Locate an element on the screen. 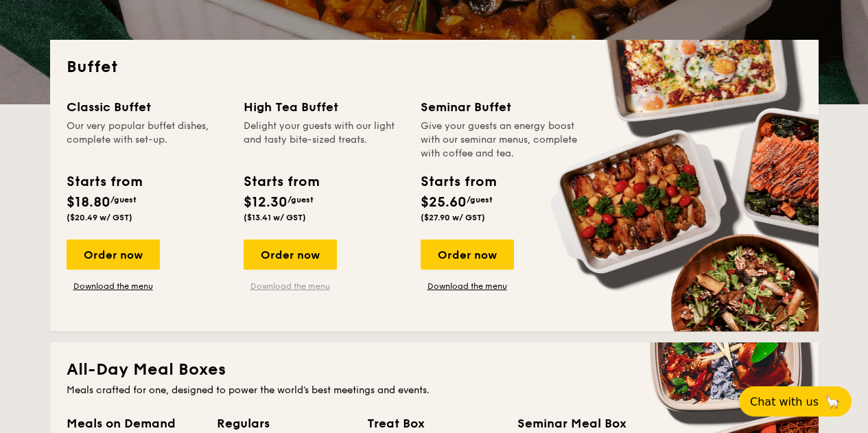 The image size is (868, 433). div: Seminar Meal Box is located at coordinates (584, 423).